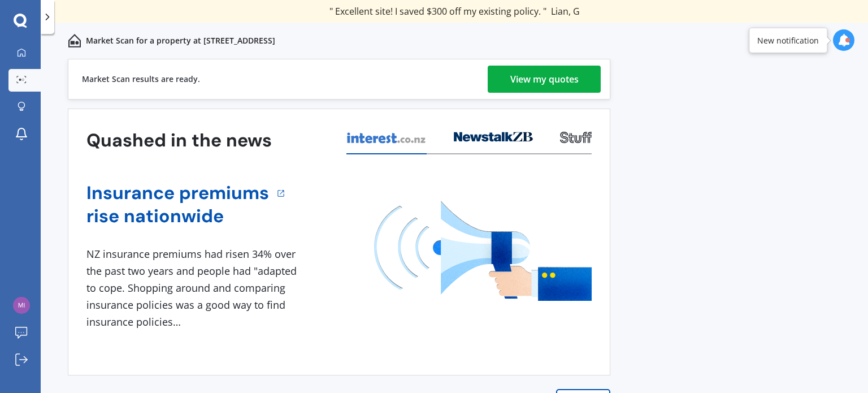 The height and width of the screenshot is (393, 868). I want to click on div: New notification, so click(788, 40).